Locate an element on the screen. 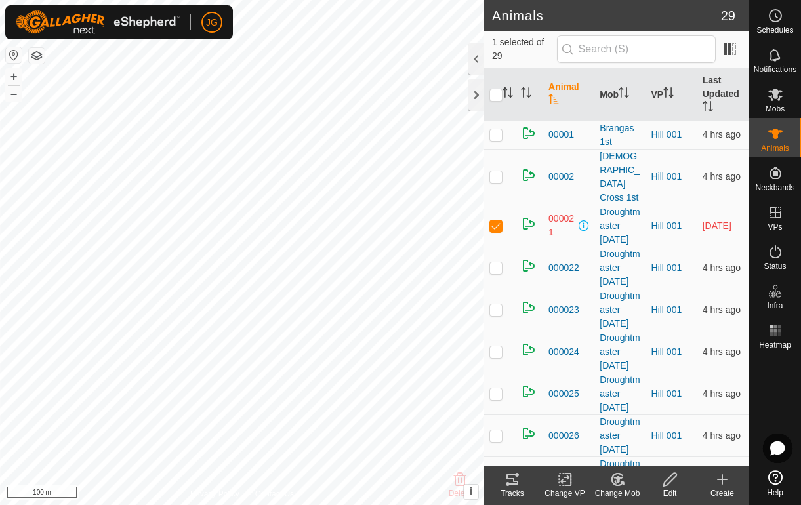 This screenshot has height=505, width=801. img: Gallagher Logo is located at coordinates (98, 22).